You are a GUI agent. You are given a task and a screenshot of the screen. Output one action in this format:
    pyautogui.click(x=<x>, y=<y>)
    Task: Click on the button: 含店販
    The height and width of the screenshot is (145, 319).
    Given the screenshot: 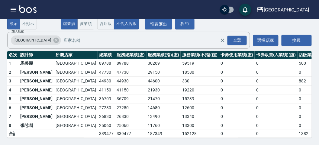 What is the action you would take?
    pyautogui.click(x=106, y=24)
    